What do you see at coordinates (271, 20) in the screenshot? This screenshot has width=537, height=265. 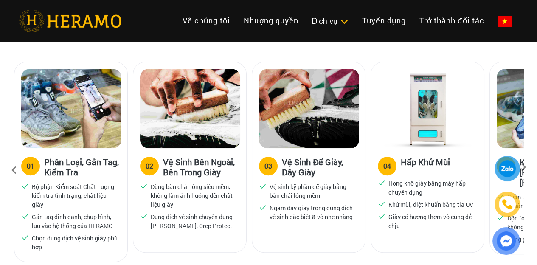 I see `a: Nhượng quyền` at bounding box center [271, 20].